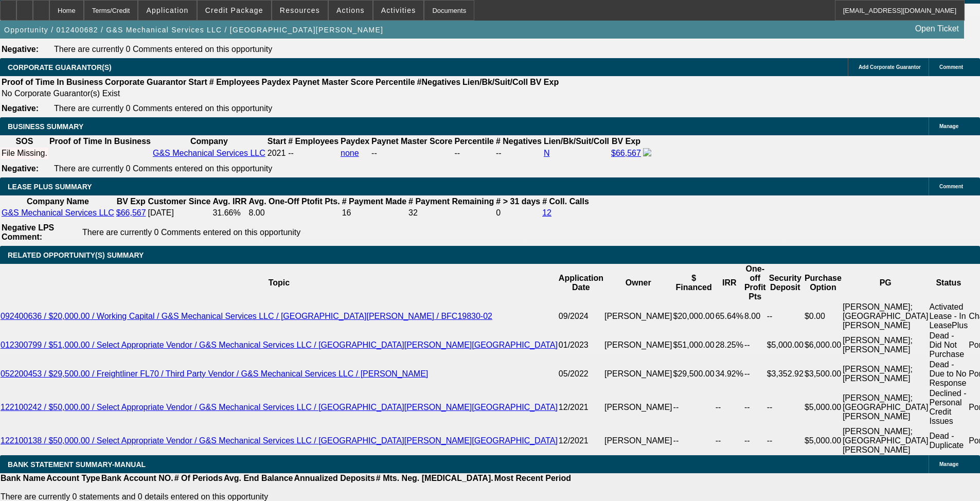  I want to click on b: Avg. IRR, so click(230, 202).